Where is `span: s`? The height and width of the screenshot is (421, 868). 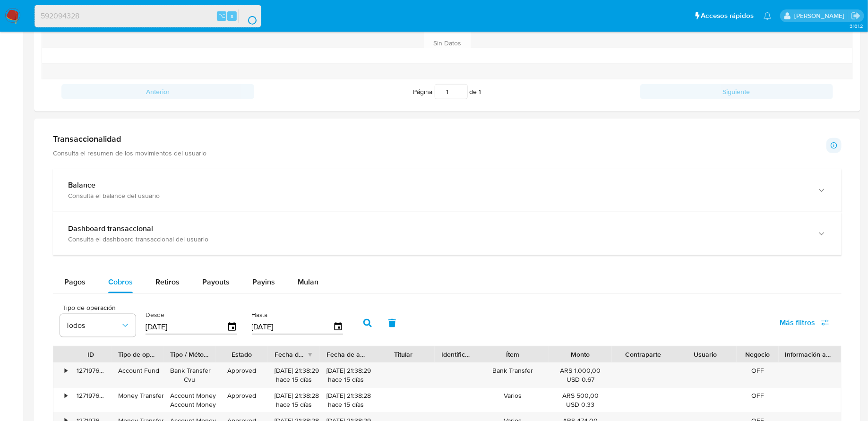
span: s is located at coordinates (232, 15).